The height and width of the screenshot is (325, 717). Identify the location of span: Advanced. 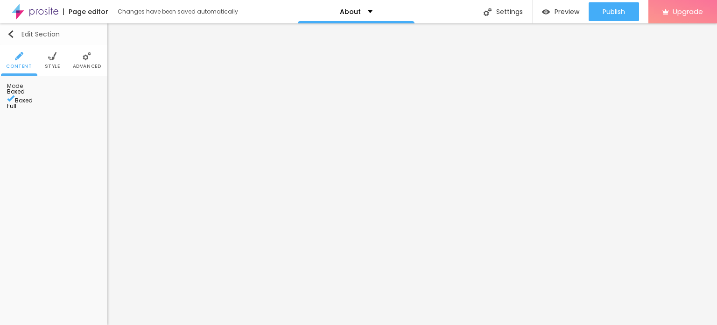
(87, 66).